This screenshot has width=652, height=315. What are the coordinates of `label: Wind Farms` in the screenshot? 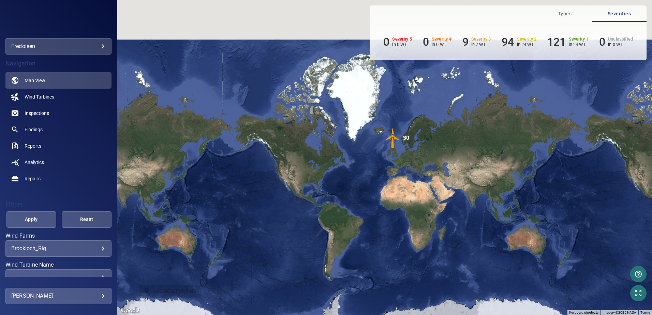 It's located at (58, 236).